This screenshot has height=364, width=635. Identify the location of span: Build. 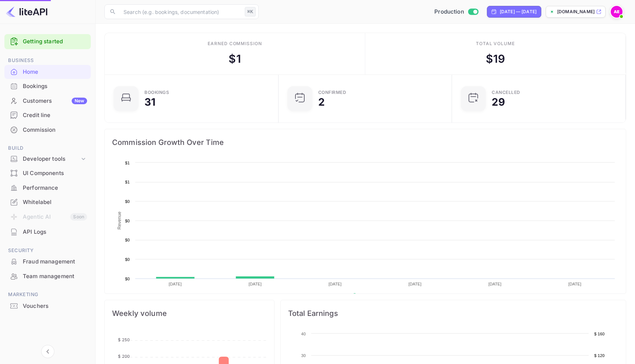
(48, 148).